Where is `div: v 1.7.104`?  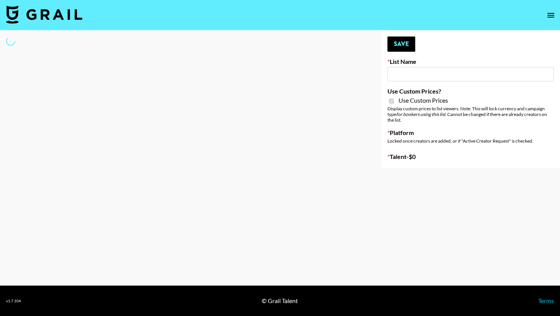 div: v 1.7.104 is located at coordinates (13, 301).